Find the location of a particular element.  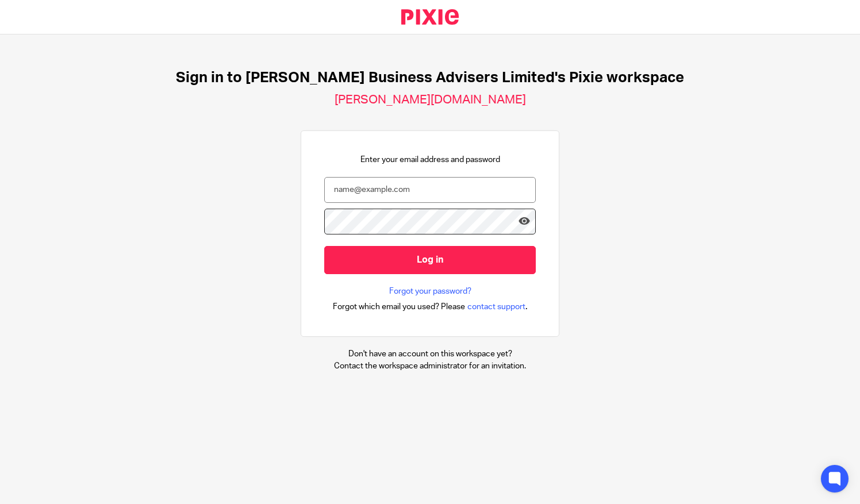

p: Enter your email address and password is located at coordinates (430, 160).